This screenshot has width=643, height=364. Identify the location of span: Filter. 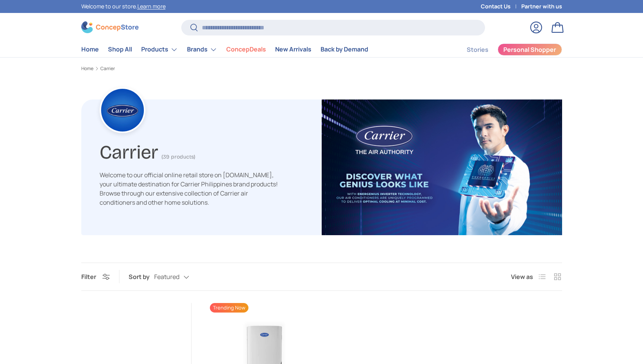
(89, 277).